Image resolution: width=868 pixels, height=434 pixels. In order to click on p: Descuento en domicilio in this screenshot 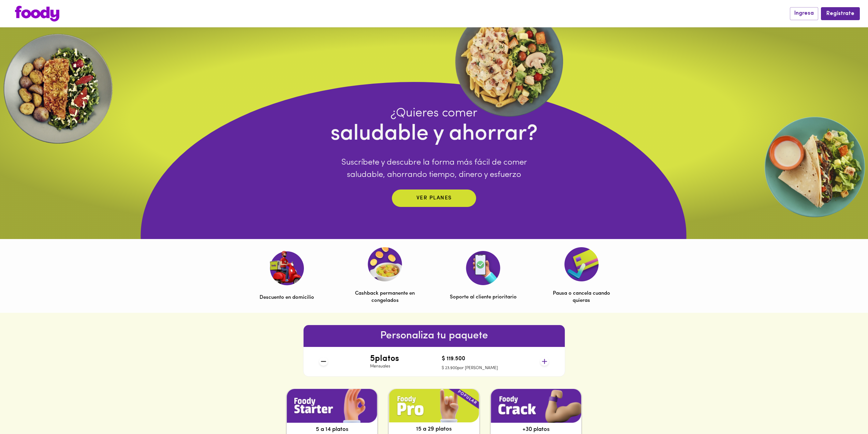, I will do `click(287, 298)`.